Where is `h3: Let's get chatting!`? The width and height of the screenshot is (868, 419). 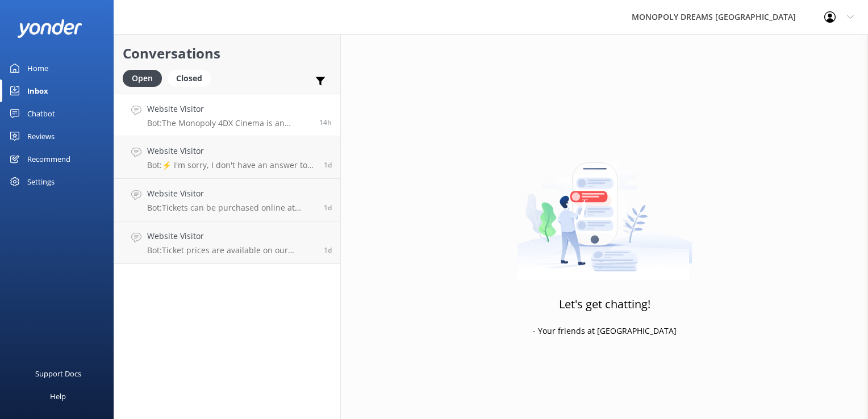
h3: Let's get chatting! is located at coordinates (604, 304).